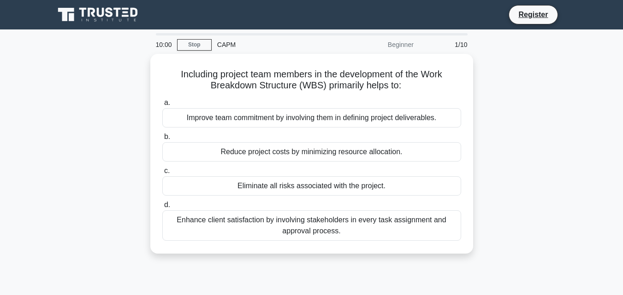 This screenshot has height=295, width=623. Describe the element at coordinates (167, 102) in the screenshot. I see `span: a.` at that location.